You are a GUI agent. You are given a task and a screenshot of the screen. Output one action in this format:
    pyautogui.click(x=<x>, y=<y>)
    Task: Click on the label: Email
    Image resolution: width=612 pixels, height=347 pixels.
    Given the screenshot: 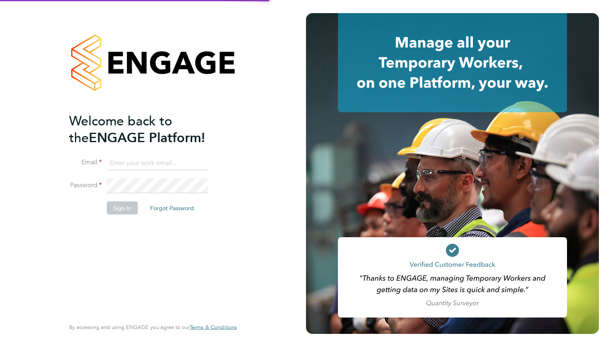 What is the action you would take?
    pyautogui.click(x=86, y=162)
    